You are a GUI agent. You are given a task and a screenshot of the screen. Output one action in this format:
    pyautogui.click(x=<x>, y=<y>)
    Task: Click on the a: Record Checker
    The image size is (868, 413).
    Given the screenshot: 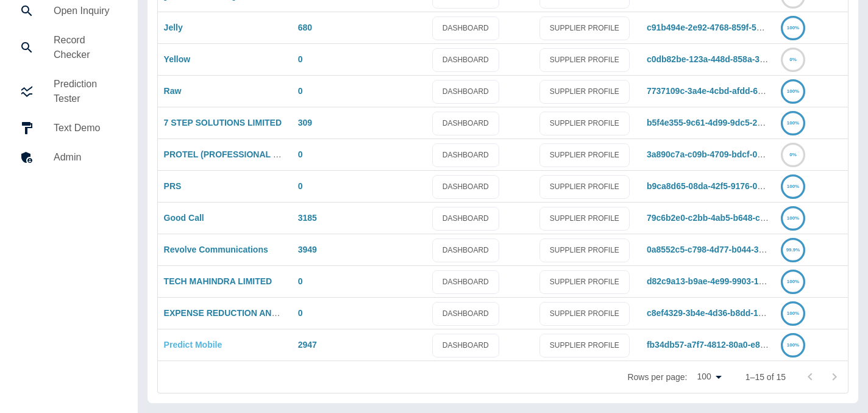 What is the action you would take?
    pyautogui.click(x=69, y=48)
    